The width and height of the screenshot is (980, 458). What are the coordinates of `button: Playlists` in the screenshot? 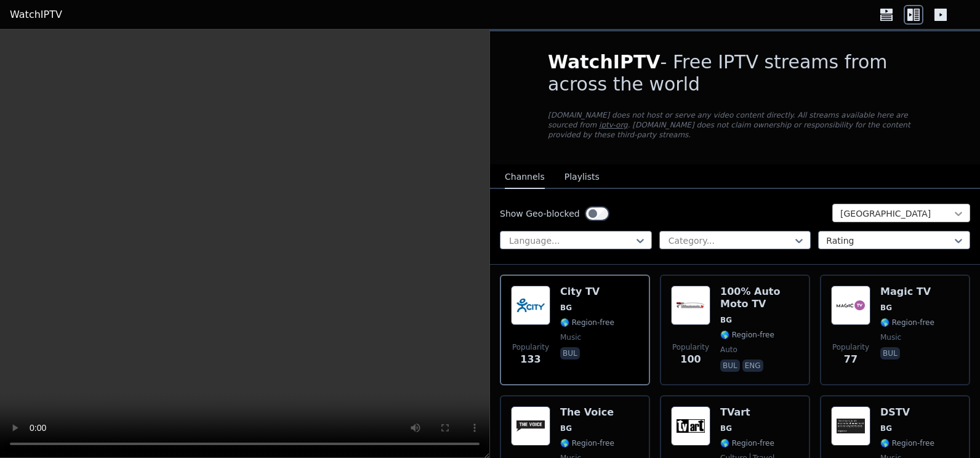 It's located at (581, 177).